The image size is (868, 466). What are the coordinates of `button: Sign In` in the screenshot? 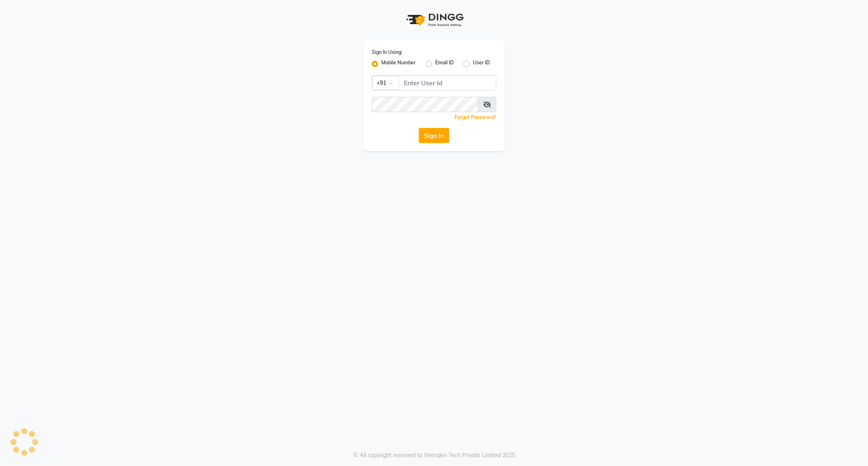 It's located at (434, 136).